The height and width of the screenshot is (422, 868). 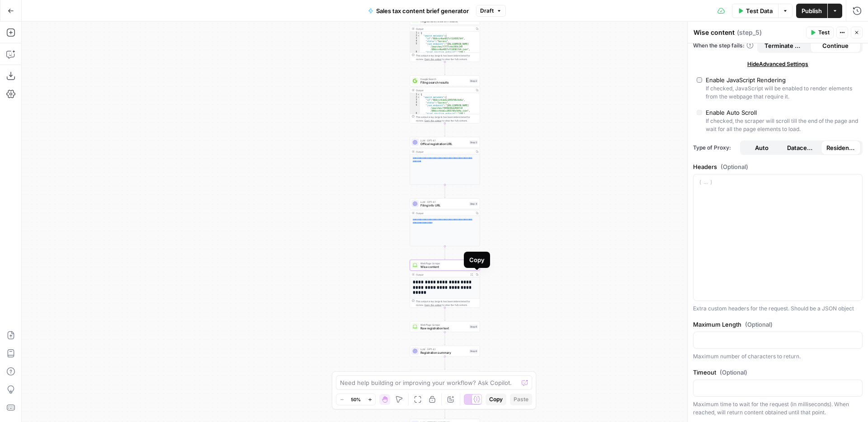 What do you see at coordinates (355, 400) in the screenshot?
I see `span: 50%` at bounding box center [355, 400].